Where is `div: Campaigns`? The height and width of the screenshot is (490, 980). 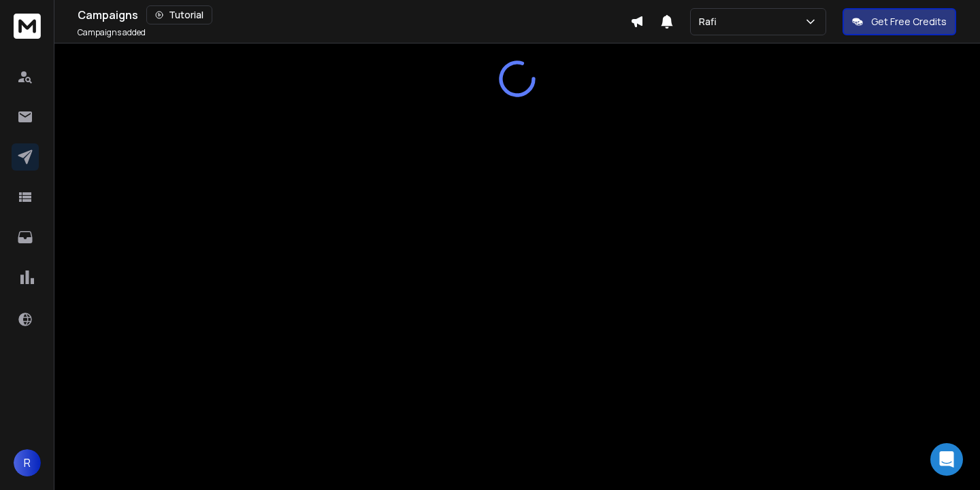
div: Campaigns is located at coordinates (354, 15).